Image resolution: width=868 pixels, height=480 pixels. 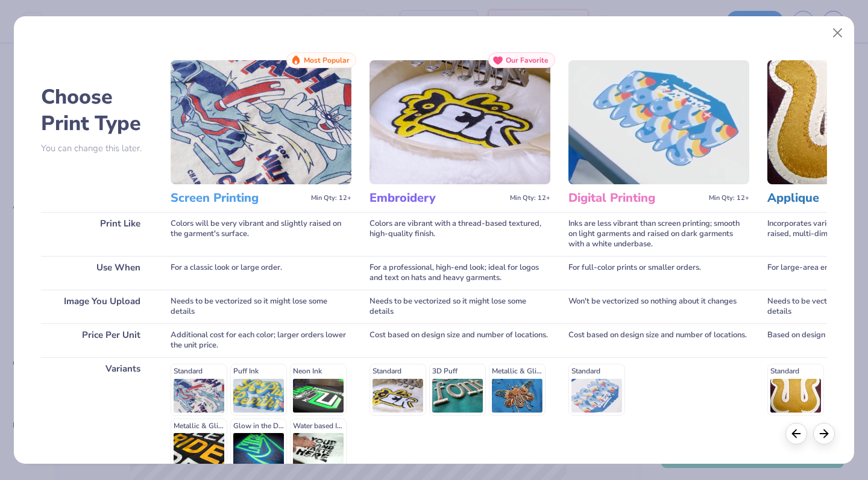 What do you see at coordinates (261, 122) in the screenshot?
I see `img: Screen Printing` at bounding box center [261, 122].